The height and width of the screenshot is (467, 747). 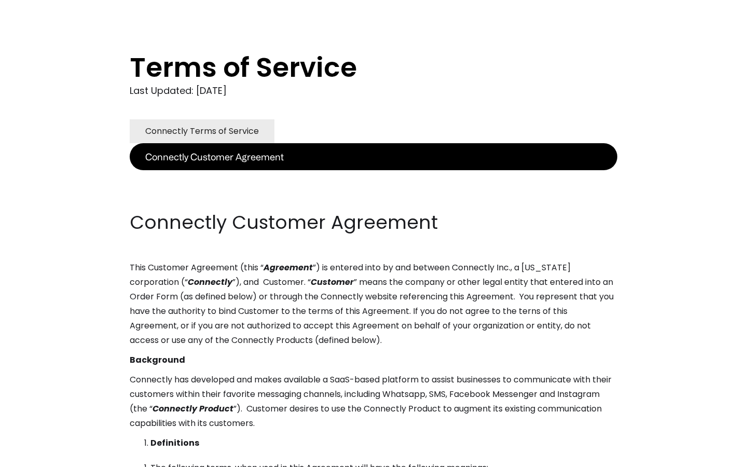 I want to click on div: Connectly Customer Agreement, so click(x=214, y=157).